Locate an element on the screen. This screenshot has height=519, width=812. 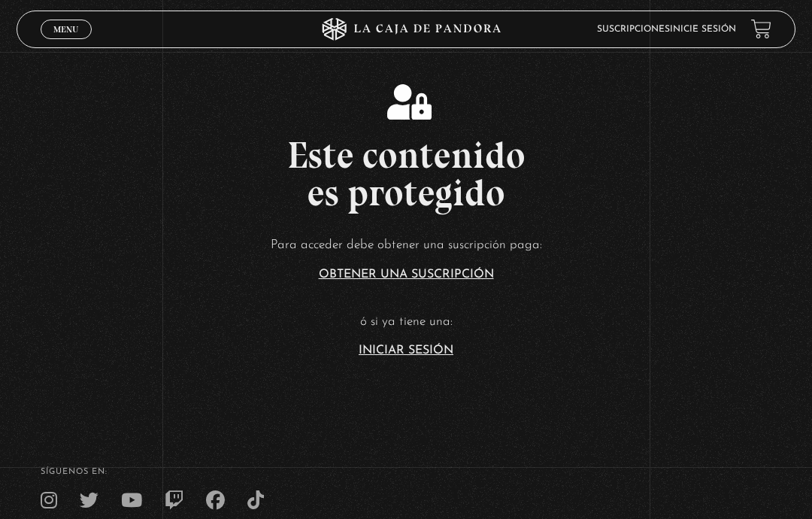
a: Iniciar Sesión is located at coordinates (406, 351).